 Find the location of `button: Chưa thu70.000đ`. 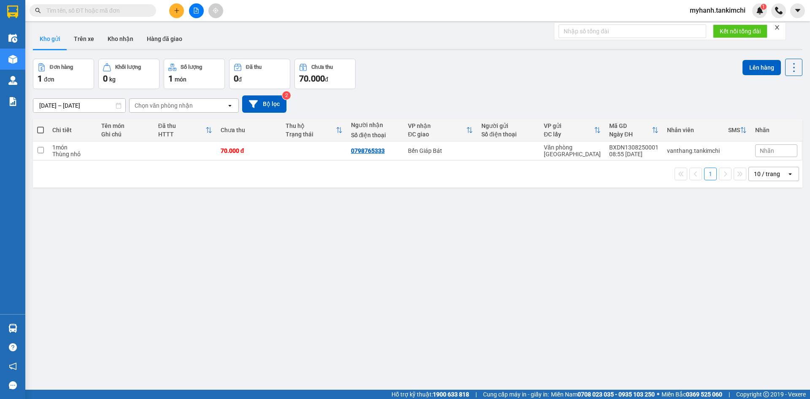

button: Chưa thu70.000đ is located at coordinates (325, 74).